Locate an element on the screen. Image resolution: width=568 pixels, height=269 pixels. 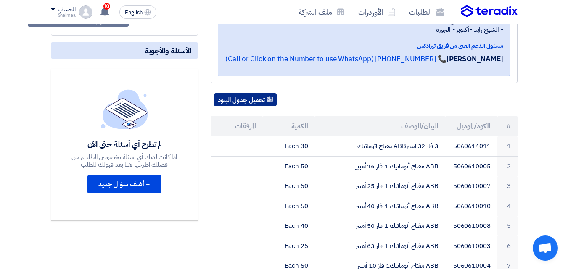
th: الكود/الموديل is located at coordinates (471, 126).